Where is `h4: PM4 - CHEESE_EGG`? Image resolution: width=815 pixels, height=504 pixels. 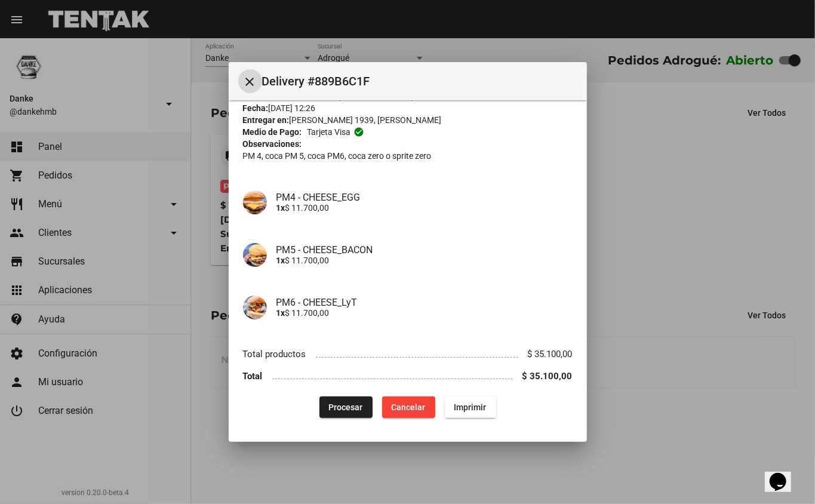
h4: PM4 - CHEESE_EGG is located at coordinates (424, 197).